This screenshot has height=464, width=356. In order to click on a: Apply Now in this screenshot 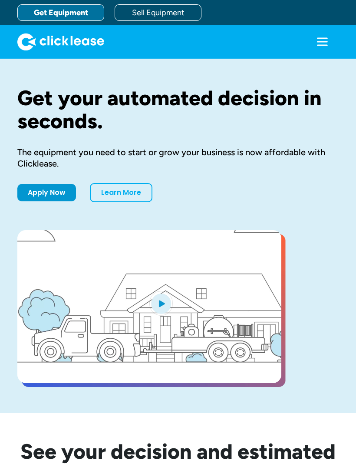, I will do `click(46, 192)`.